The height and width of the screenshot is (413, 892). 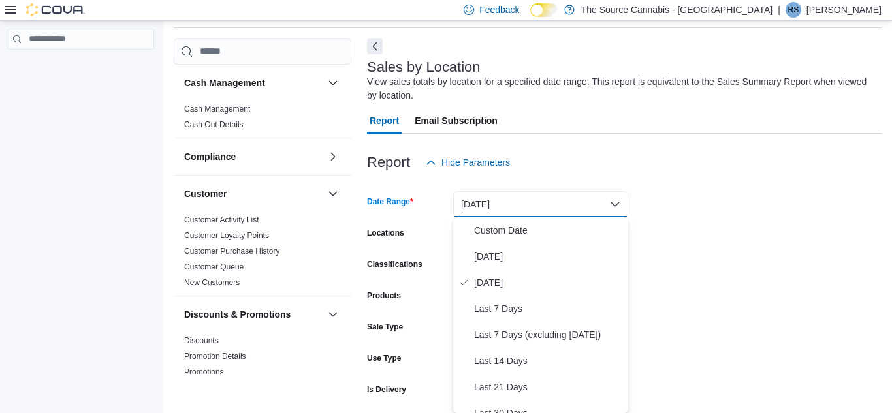 What do you see at coordinates (225, 83) in the screenshot?
I see `h3: Cash Management` at bounding box center [225, 83].